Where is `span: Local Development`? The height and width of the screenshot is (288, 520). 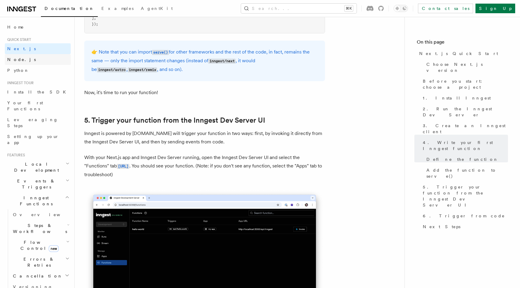 span: Local Development is located at coordinates (35, 167).